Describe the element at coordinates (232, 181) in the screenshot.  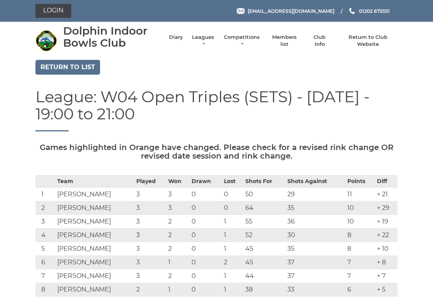
I see `th: Lost` at that location.